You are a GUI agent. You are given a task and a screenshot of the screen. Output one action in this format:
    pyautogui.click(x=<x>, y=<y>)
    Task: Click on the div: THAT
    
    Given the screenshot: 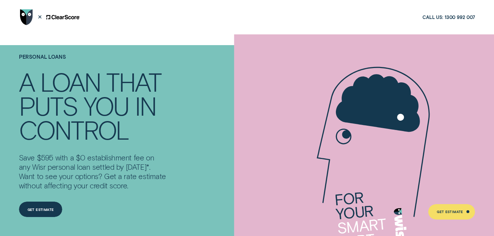 What is the action you would take?
    pyautogui.click(x=133, y=82)
    